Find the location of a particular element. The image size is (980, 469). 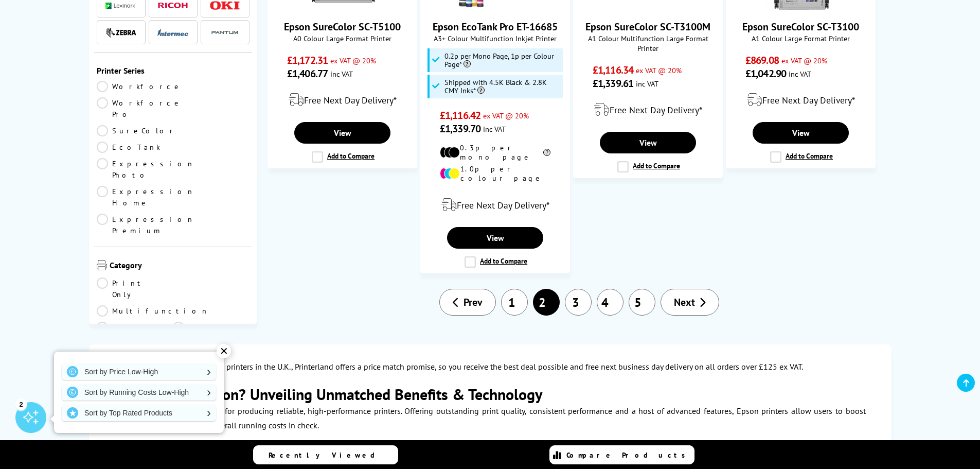

p: With unique offerings including the groundbreaking EcoTank range which delivers business grade pe... is located at coordinates (490, 451).